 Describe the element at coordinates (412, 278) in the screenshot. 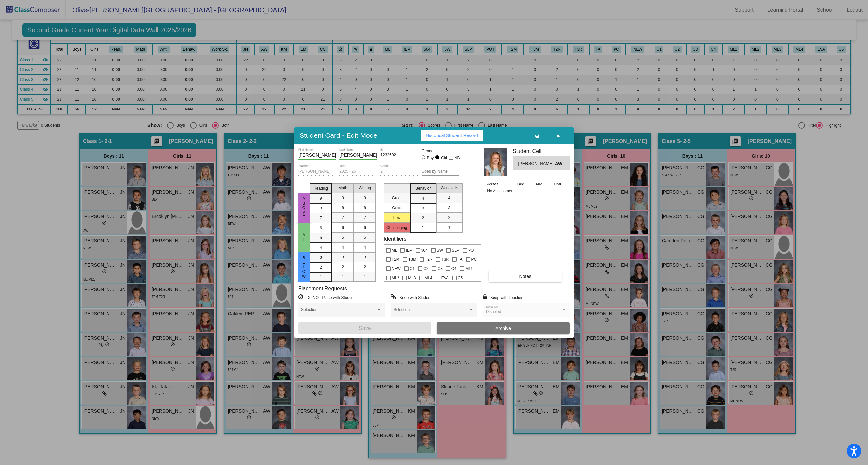

I see `span: ML3` at that location.